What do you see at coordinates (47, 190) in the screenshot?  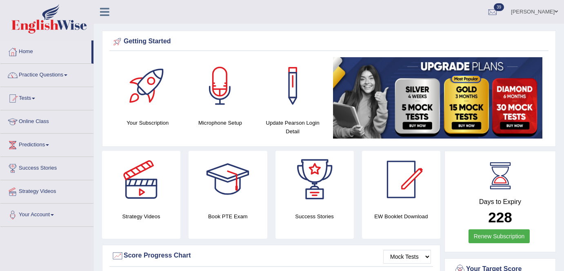 I see `a: Strategy Videos` at bounding box center [47, 190].